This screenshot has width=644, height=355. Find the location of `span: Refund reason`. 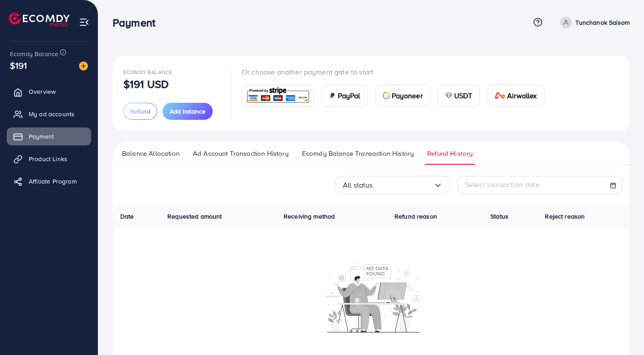

span: Refund reason is located at coordinates (416, 217).